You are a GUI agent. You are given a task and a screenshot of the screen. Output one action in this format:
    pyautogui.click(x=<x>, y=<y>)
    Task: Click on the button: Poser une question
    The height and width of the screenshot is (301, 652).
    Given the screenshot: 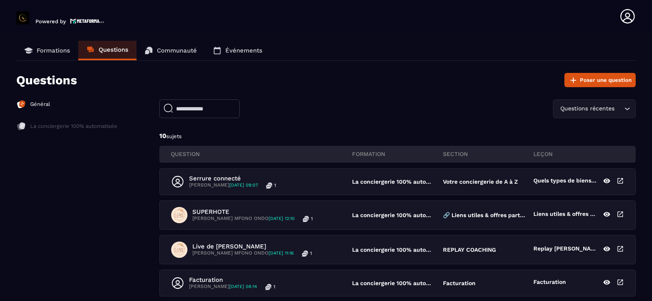 What is the action you would take?
    pyautogui.click(x=600, y=80)
    